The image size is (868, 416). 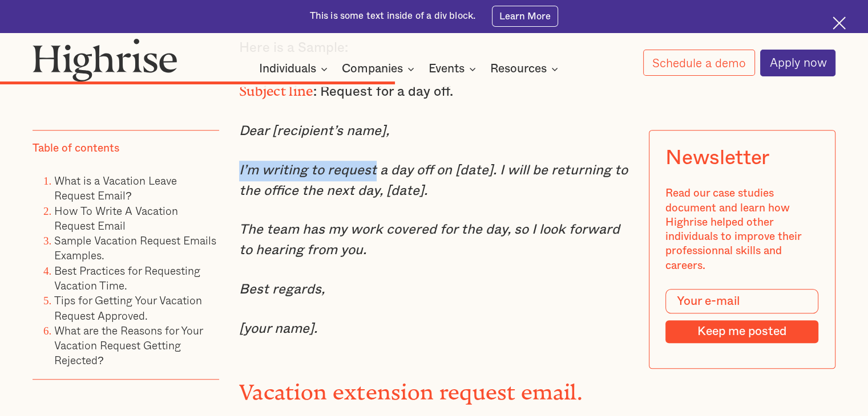 What do you see at coordinates (116, 218) in the screenshot?
I see `a: How To Write A Vacation Request Email` at bounding box center [116, 218].